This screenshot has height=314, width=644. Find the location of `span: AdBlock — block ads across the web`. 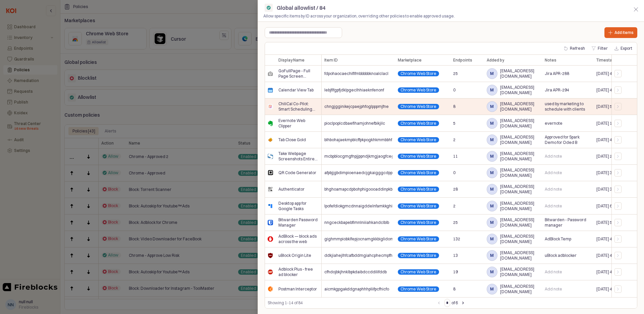

span: AdBlock — block ads across the web is located at coordinates (299, 239).